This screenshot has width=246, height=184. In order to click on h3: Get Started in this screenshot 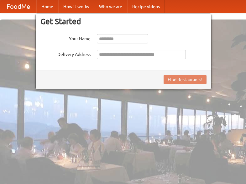, I will do `click(124, 21)`.